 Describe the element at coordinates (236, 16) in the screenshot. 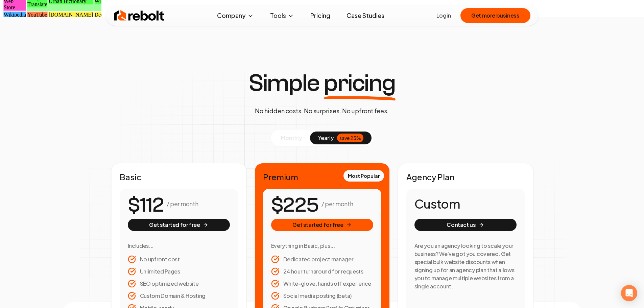

I see `button: Company` at that location.